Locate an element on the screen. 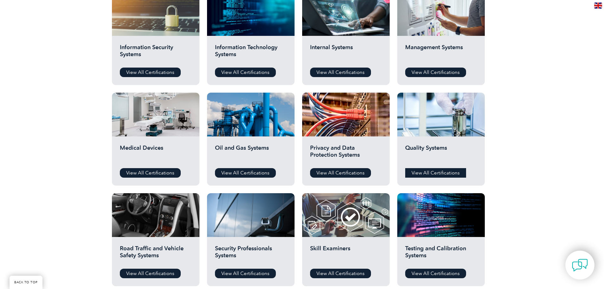  h2: Medical Devices is located at coordinates (156, 154).